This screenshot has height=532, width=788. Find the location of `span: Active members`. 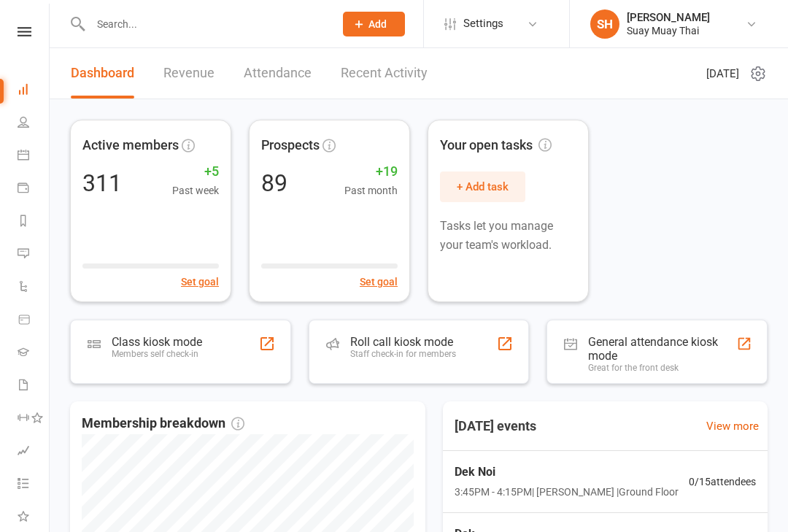

span: Active members is located at coordinates (131, 146).